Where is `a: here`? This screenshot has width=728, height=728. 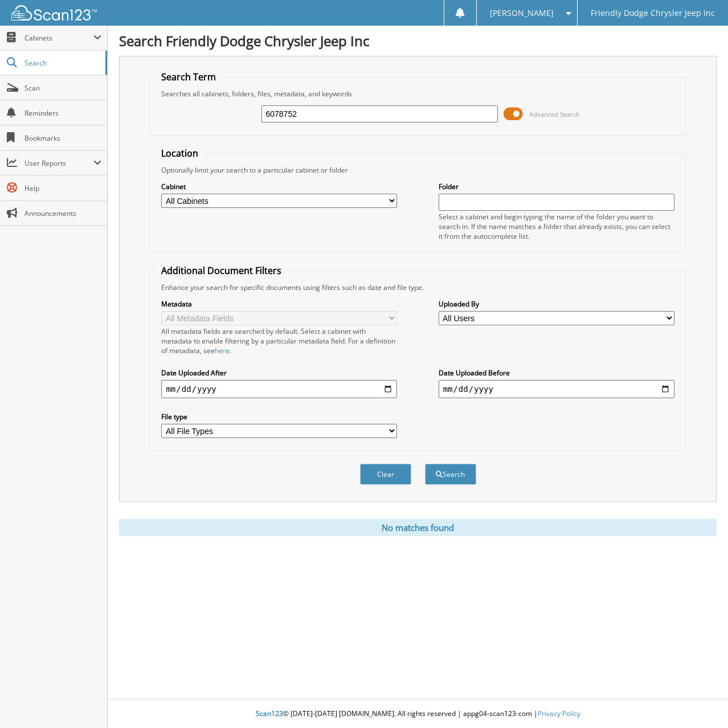
a: here is located at coordinates (223, 351).